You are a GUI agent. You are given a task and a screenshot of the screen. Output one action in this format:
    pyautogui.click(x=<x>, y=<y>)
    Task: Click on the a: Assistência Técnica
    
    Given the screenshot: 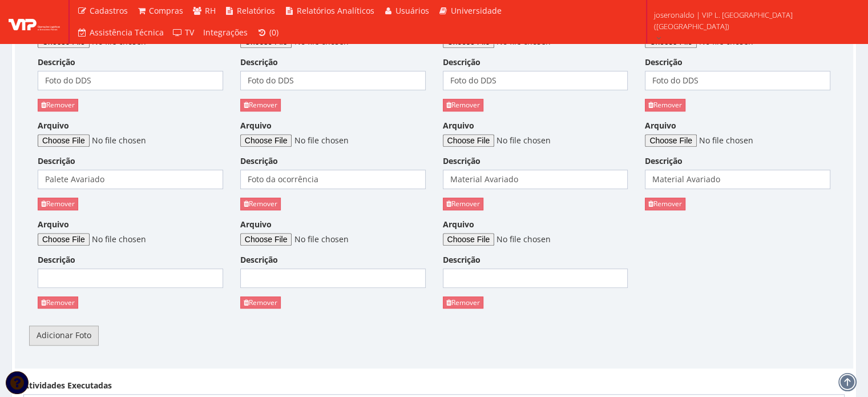 What is the action you would take?
    pyautogui.click(x=121, y=32)
    